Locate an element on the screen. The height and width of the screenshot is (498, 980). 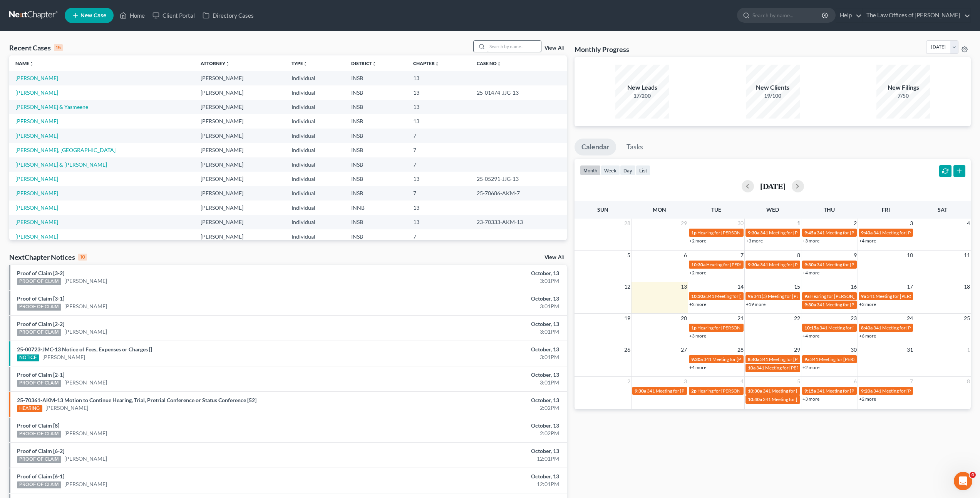
span: New Case is located at coordinates (93, 15).